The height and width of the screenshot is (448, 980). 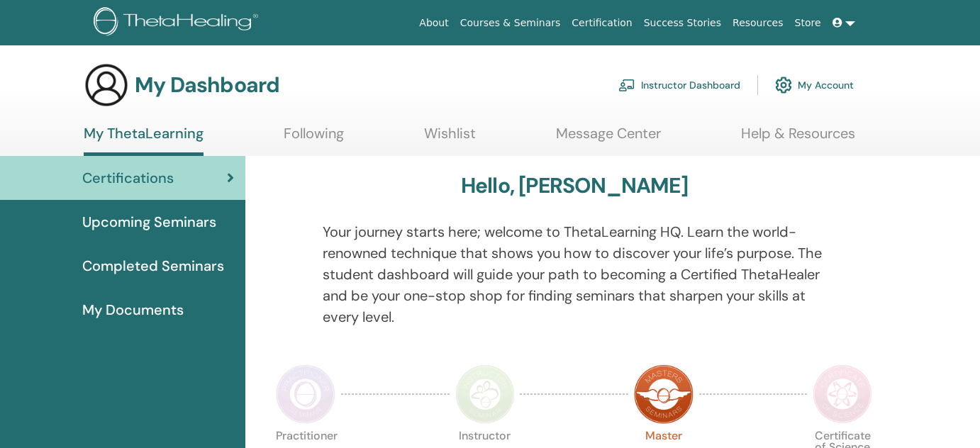 I want to click on a: Resources, so click(x=758, y=23).